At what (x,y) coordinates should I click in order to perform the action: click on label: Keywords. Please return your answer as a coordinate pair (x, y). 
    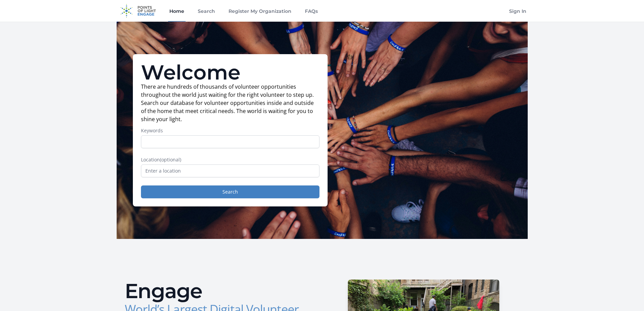
    Looking at the image, I should click on (230, 131).